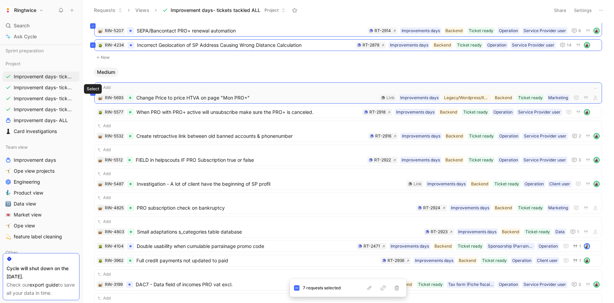 This screenshot has height=303, width=614. Describe the element at coordinates (41, 237) in the screenshot. I see `a: 💫feature label cleaning` at that location.